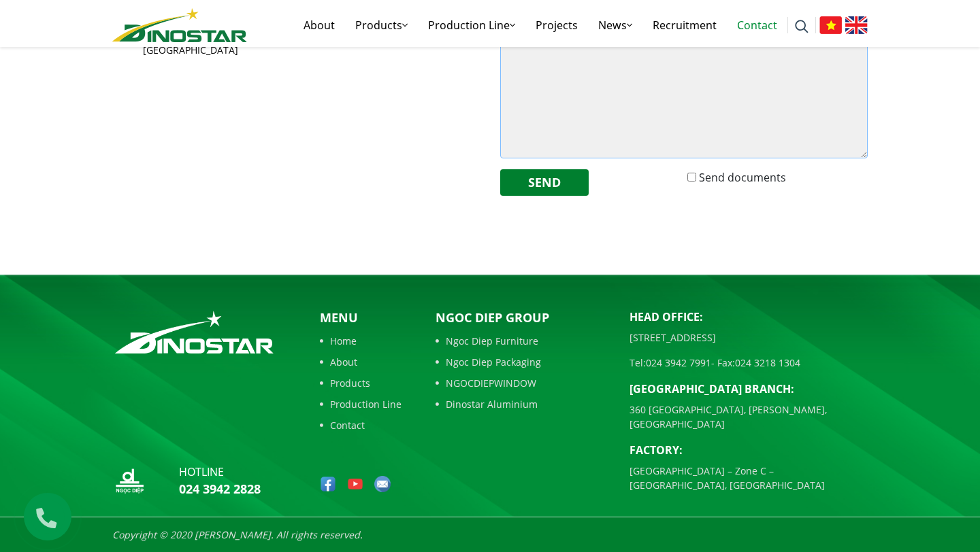  What do you see at coordinates (615, 25) in the screenshot?
I see `a: News` at bounding box center [615, 25].